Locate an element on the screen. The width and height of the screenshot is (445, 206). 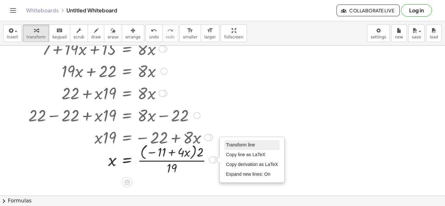
i: keyboard is located at coordinates (59, 31).